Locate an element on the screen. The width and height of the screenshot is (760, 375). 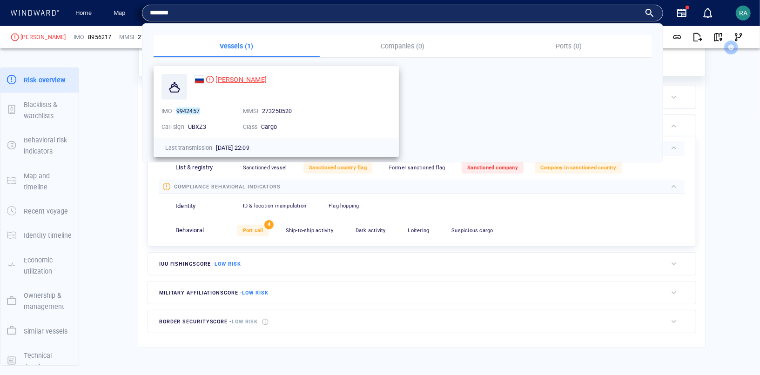
p: Economic utilization is located at coordinates (48, 266).